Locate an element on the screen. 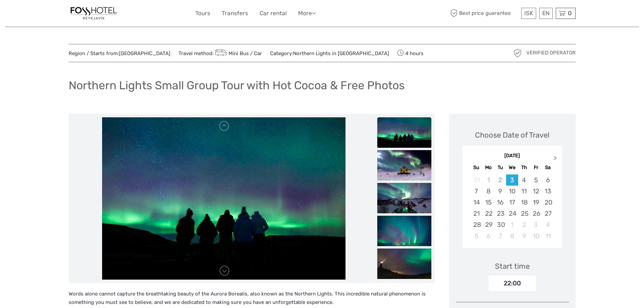  span: 0 is located at coordinates (570, 13).